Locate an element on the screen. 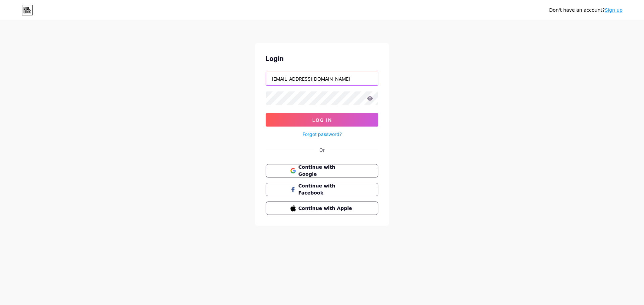 This screenshot has height=305, width=644. a: Continue with Apple is located at coordinates (322, 208).